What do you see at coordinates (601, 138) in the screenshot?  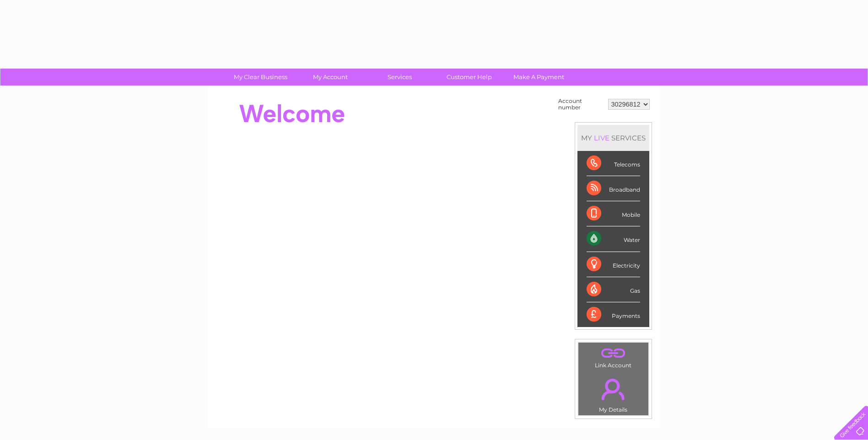 I see `div: LIVE` at bounding box center [601, 138].